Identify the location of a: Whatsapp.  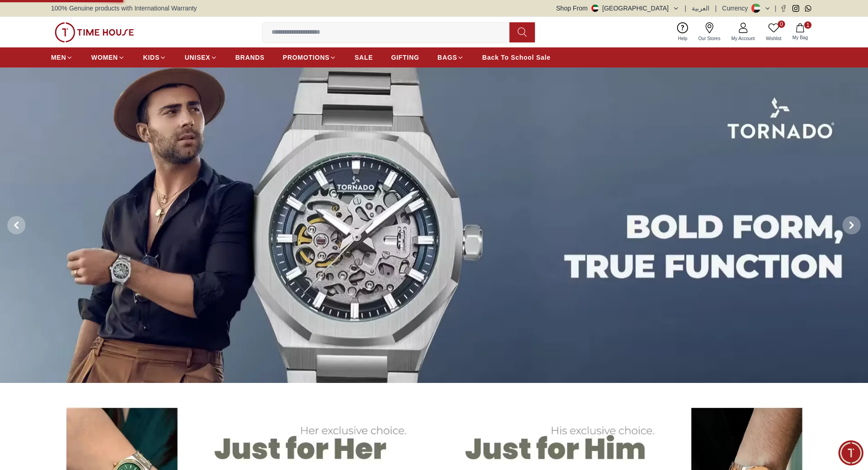
(808, 8).